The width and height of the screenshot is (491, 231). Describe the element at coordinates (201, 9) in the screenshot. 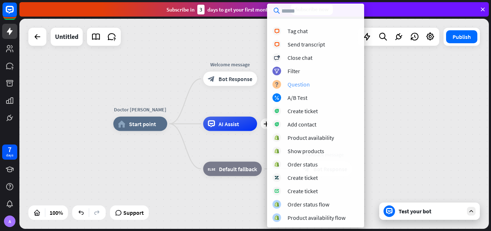

I see `div: 3` at that location.